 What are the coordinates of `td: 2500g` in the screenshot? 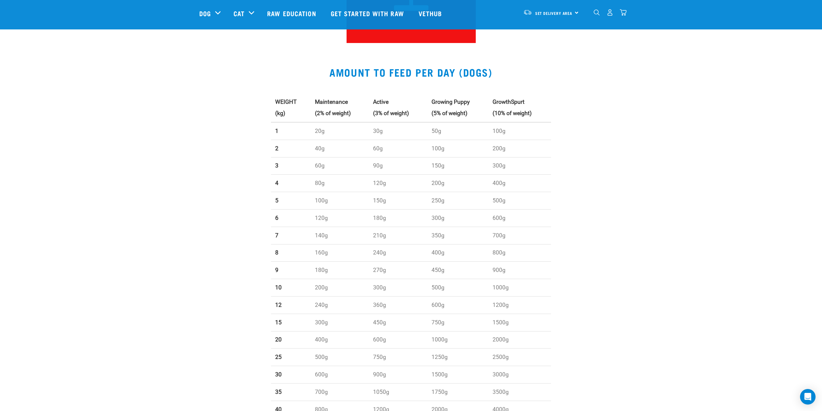 It's located at (520, 357).